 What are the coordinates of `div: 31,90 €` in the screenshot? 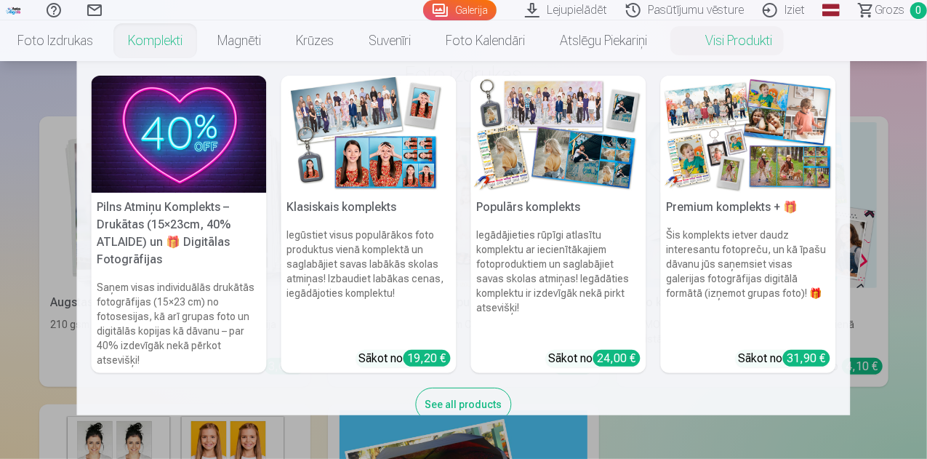 It's located at (806, 358).